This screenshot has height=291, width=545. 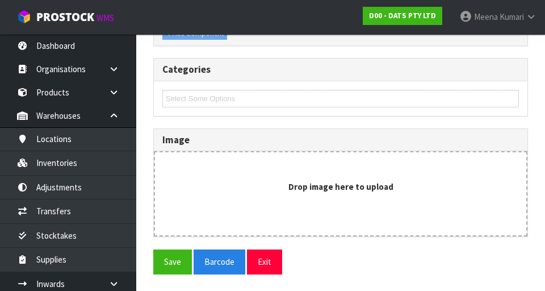 I want to click on img: cube-alt.png, so click(x=24, y=16).